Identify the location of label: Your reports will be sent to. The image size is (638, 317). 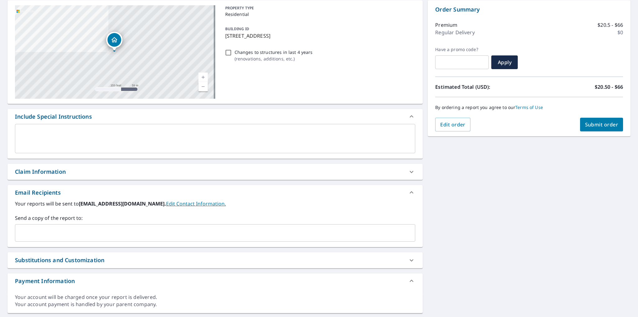
(215, 204).